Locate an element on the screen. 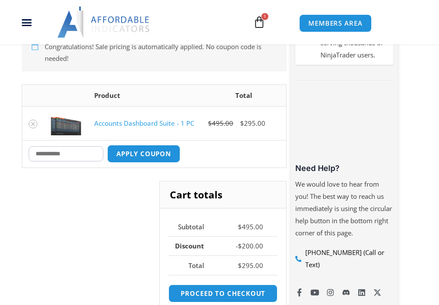 This screenshot has width=439, height=305. img: LogoAI | Affordable Indicators – NinjaTrader is located at coordinates (104, 22).